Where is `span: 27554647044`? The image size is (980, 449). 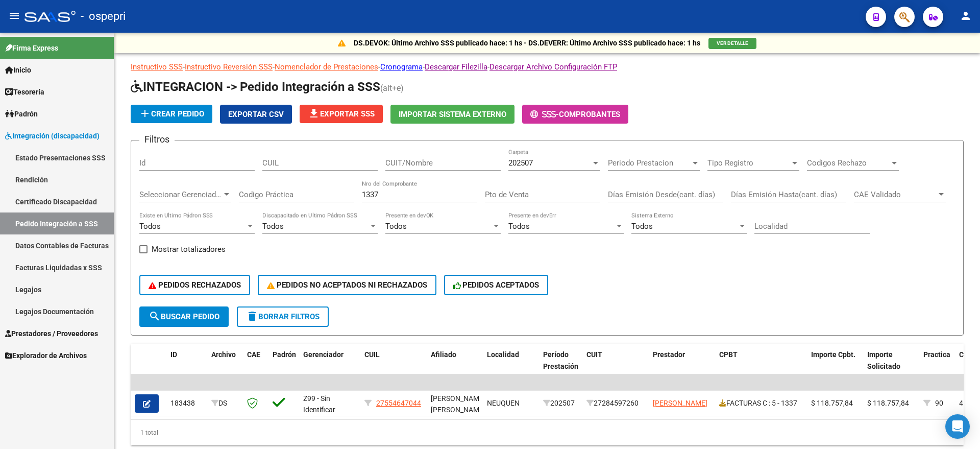
span: 27554647044 is located at coordinates (399, 403).